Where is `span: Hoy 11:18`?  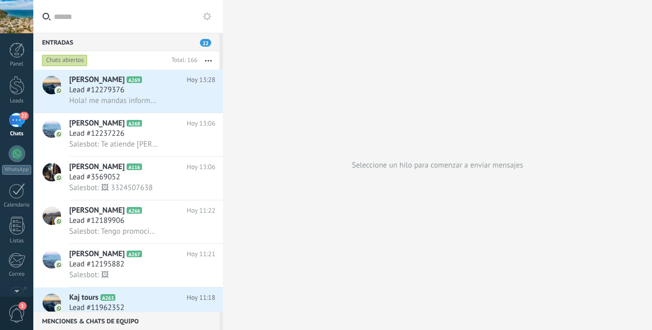
span: Hoy 11:18 is located at coordinates (201, 298).